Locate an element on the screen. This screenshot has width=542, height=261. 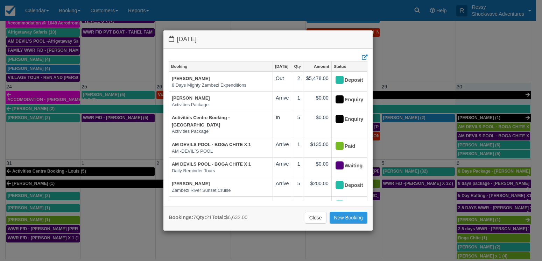
em: AM -DEVIL`S POOL is located at coordinates (221, 151).